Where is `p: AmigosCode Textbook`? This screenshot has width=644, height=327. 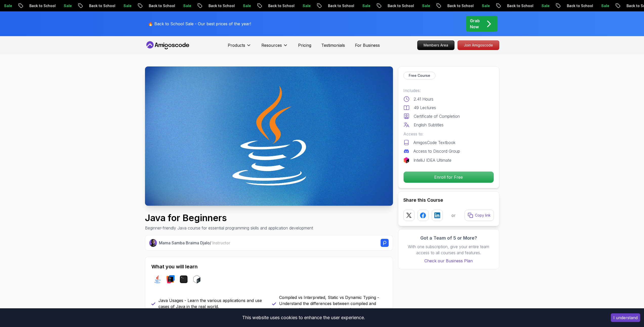
p: AmigosCode Textbook is located at coordinates (434, 143).